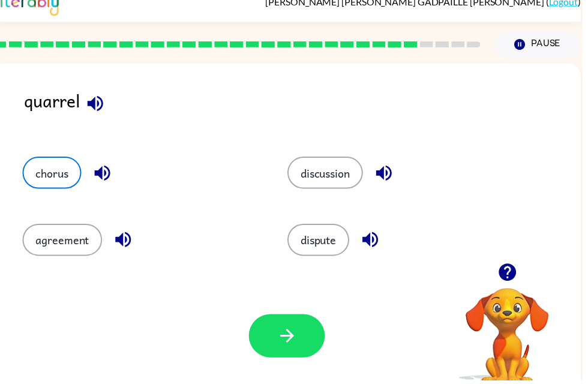  I want to click on button: Pause, so click(543, 45).